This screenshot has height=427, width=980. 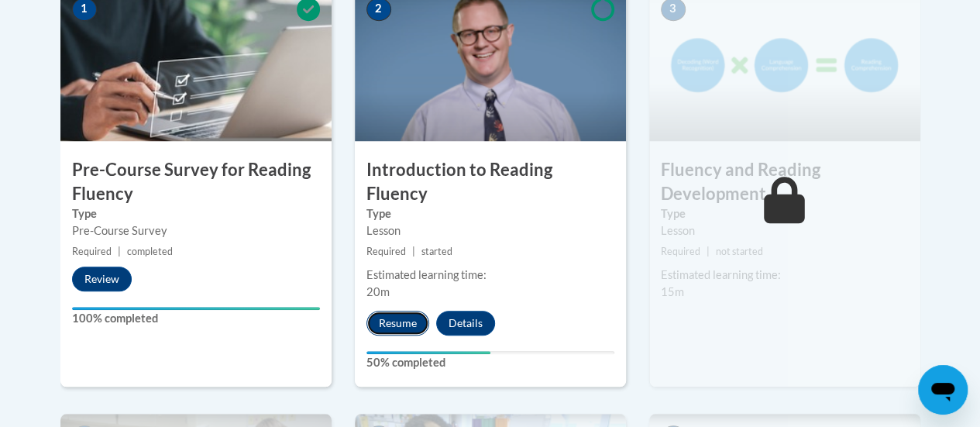 What do you see at coordinates (196, 318) in the screenshot?
I see `label: 100% completed` at bounding box center [196, 318].